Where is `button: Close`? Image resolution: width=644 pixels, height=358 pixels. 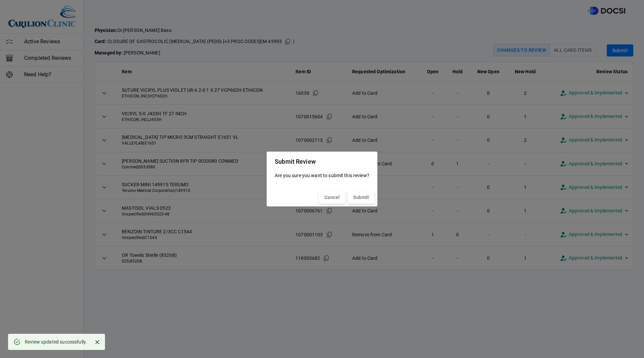
button: Close is located at coordinates (97, 342).